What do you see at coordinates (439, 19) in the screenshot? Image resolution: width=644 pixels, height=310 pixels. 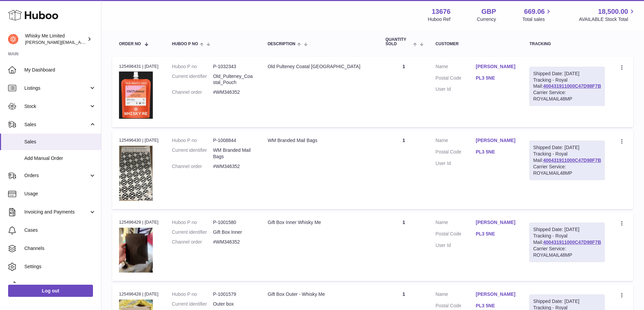 I see `div: Huboo Ref` at bounding box center [439, 19].